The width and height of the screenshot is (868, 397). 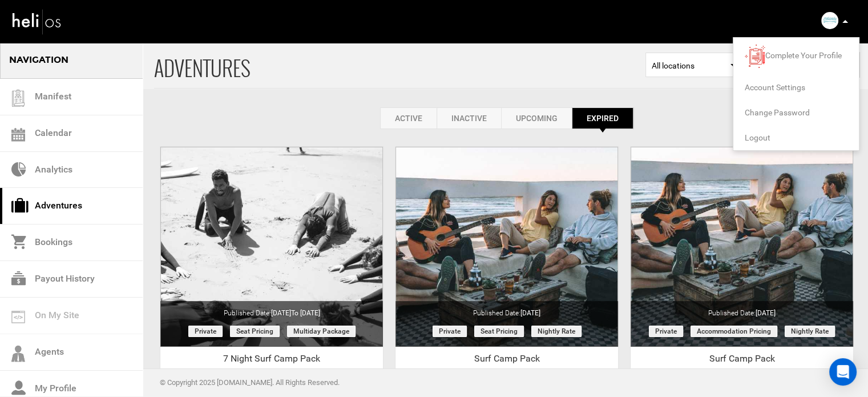 I want to click on span: ADVENTURES, so click(x=399, y=64).